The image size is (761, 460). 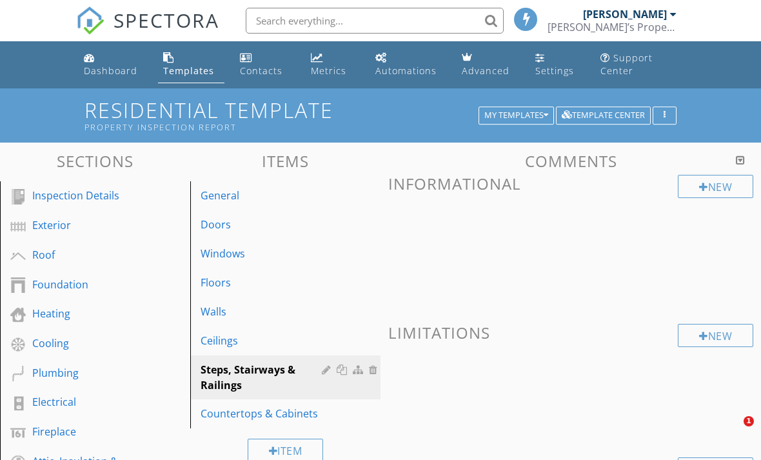 What do you see at coordinates (557, 64) in the screenshot?
I see `a: Settings` at bounding box center [557, 64].